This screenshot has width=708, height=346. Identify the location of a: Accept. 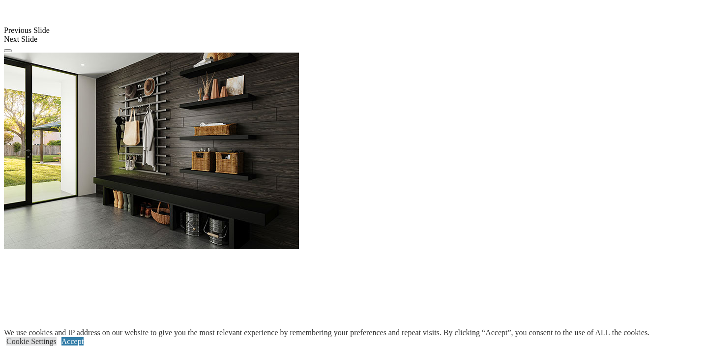
(72, 341).